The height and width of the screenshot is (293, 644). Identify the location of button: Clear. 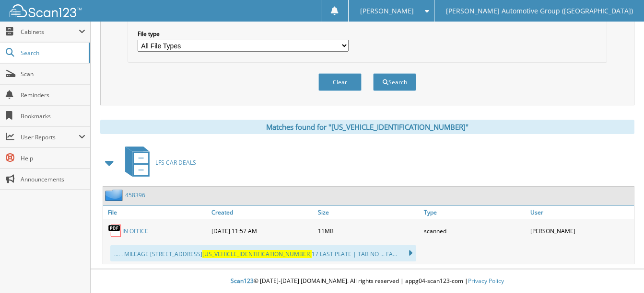
(340, 82).